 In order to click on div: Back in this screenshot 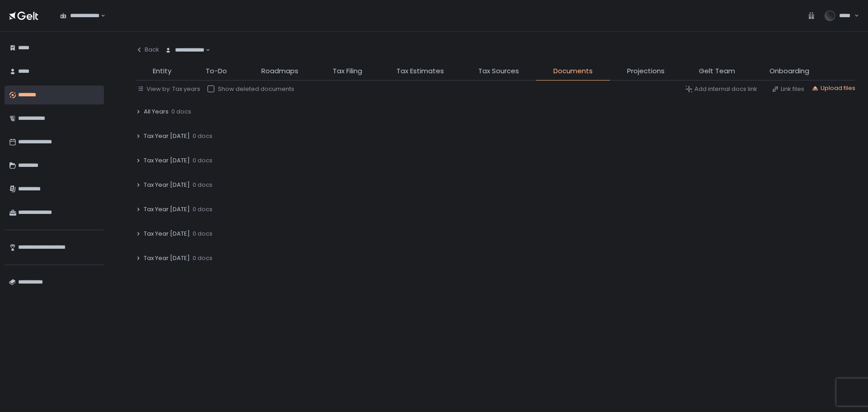, I will do `click(147, 50)`.